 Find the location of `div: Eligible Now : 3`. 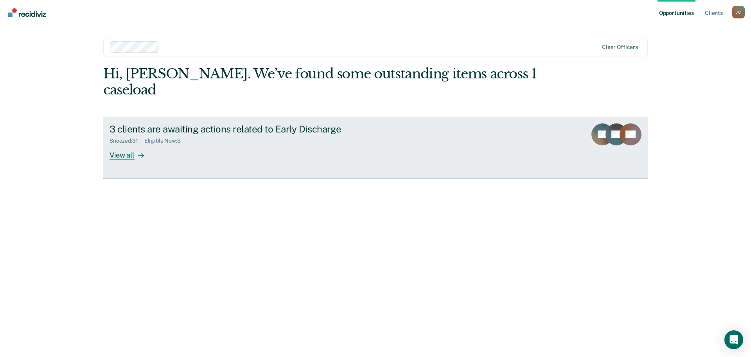

div: Eligible Now : 3 is located at coordinates (166, 141).